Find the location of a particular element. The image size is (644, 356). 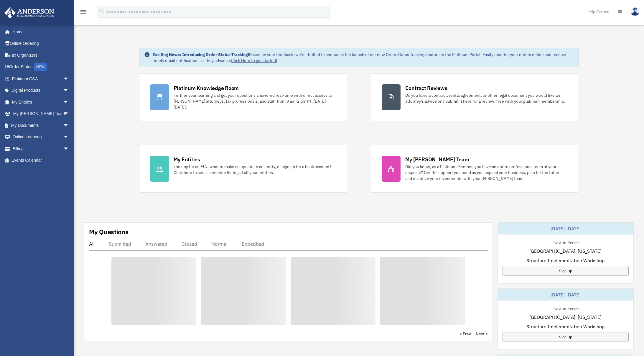

div: Normal is located at coordinates (219, 244).